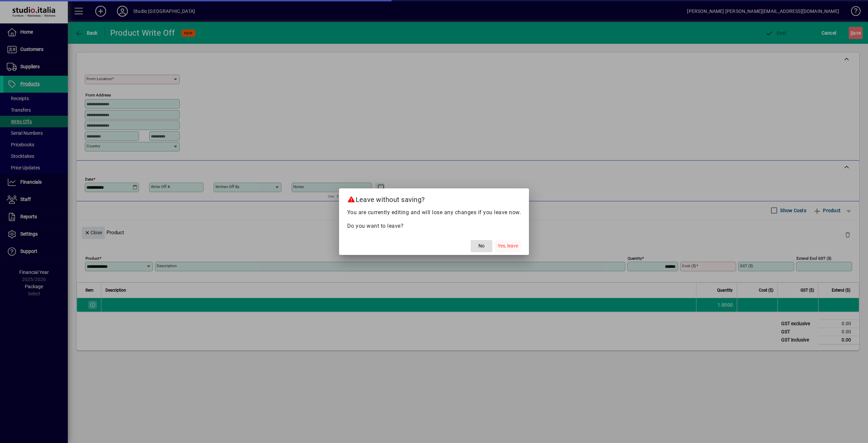 The image size is (868, 443). What do you see at coordinates (434, 212) in the screenshot?
I see `p: You are currently editing and will lose any changes if you leave now.` at bounding box center [434, 212].